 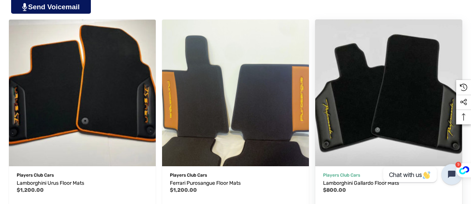 What do you see at coordinates (50, 183) in the screenshot?
I see `span: Lamborghini Urus Floor Mats` at bounding box center [50, 183].